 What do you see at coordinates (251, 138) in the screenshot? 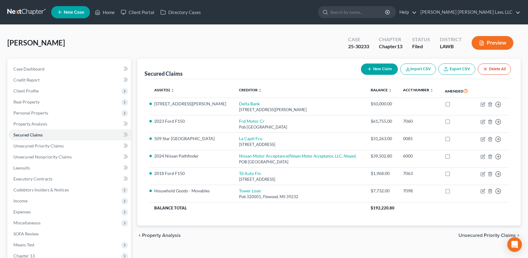
I see `a: La Captl Fcu` at bounding box center [251, 138].